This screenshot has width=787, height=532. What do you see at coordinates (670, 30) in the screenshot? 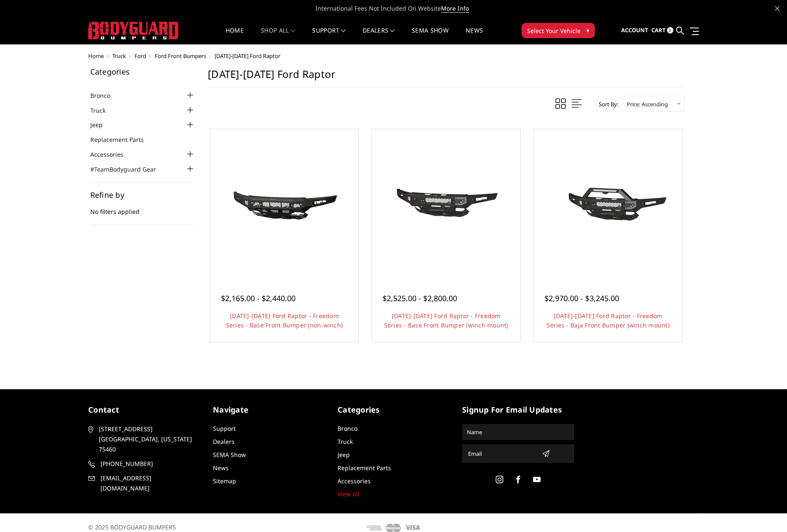
I see `span: 0` at bounding box center [670, 30].